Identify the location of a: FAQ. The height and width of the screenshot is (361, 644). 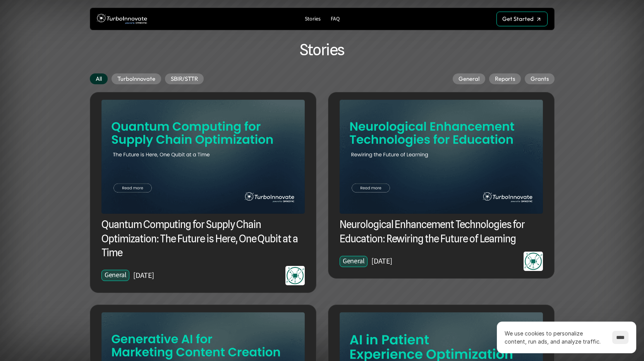
(335, 19).